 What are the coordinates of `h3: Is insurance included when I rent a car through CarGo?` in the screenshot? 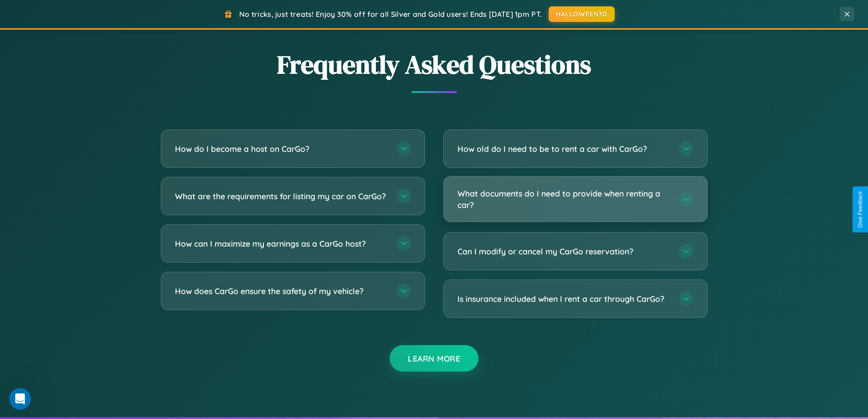 It's located at (564, 298).